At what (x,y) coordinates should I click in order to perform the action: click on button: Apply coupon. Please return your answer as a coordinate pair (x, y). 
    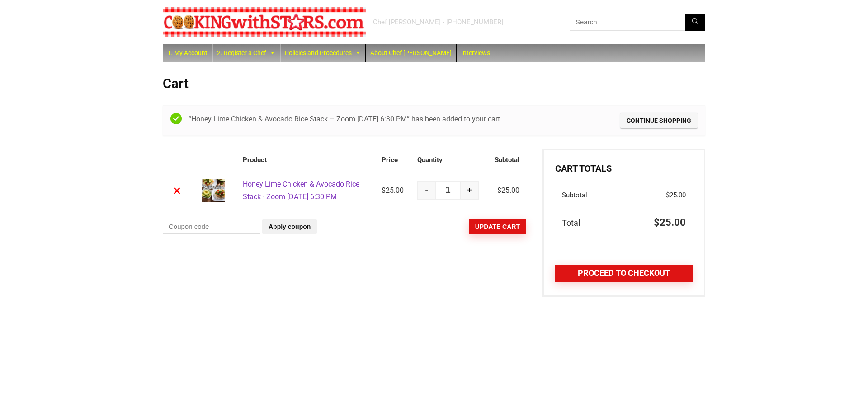
    Looking at the image, I should click on (289, 227).